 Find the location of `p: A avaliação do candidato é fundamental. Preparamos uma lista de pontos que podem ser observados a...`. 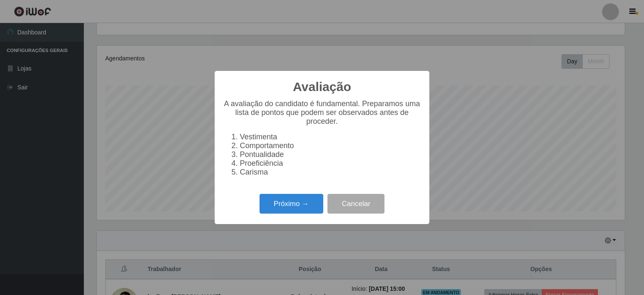

p: A avaliação do candidato é fundamental. Preparamos uma lista de pontos que podem ser observados a... is located at coordinates (322, 112).